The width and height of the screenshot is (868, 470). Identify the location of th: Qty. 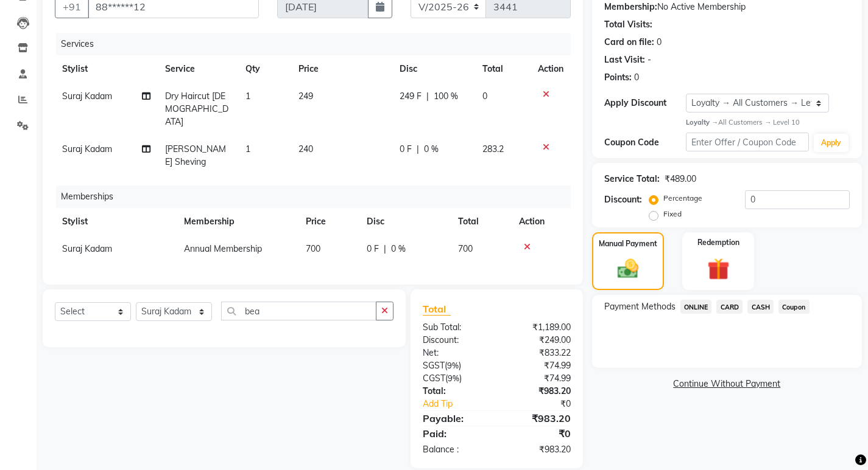
(265, 69).